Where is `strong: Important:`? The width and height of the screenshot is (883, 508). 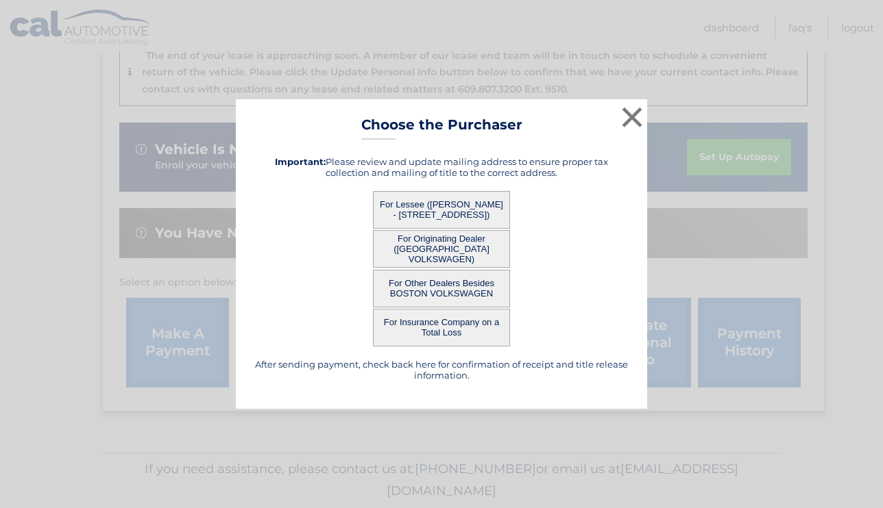 strong: Important: is located at coordinates (300, 162).